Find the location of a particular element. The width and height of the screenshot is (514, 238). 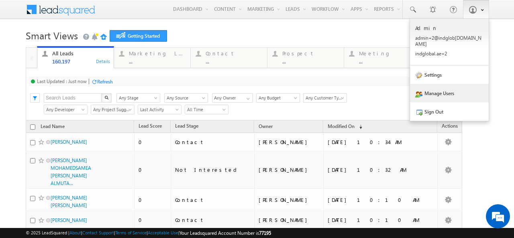

a: Lead Name is located at coordinates (53, 127).